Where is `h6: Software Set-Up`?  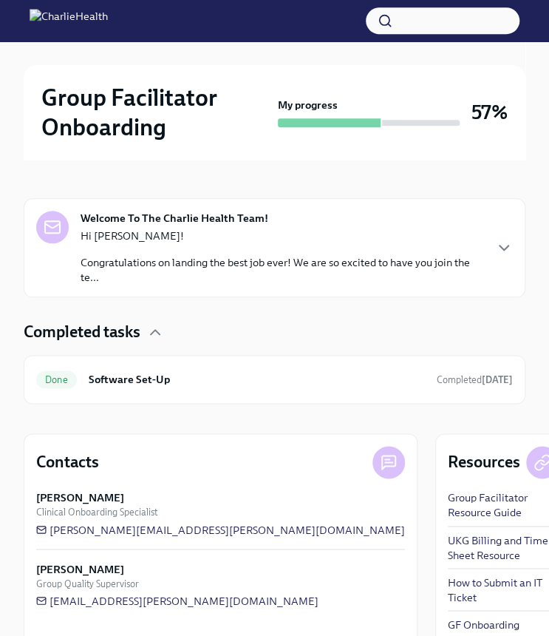 h6: Software Set-Up is located at coordinates (257, 379).